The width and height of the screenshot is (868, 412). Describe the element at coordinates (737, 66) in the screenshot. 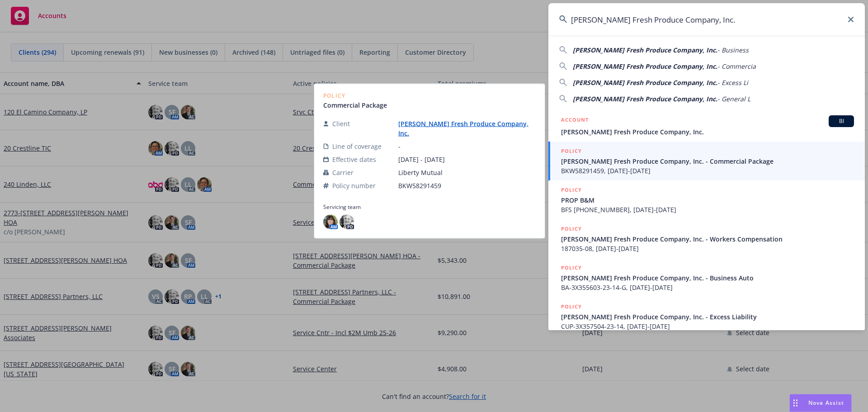

I see `span: - Commercia` at that location.